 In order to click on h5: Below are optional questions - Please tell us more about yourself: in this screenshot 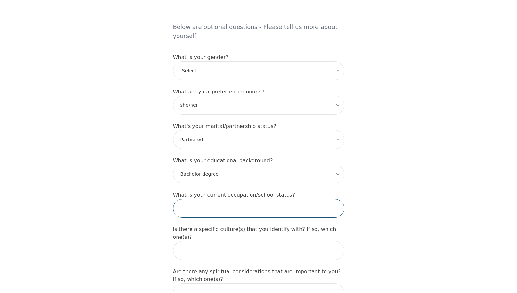, I will do `click(259, 25)`.